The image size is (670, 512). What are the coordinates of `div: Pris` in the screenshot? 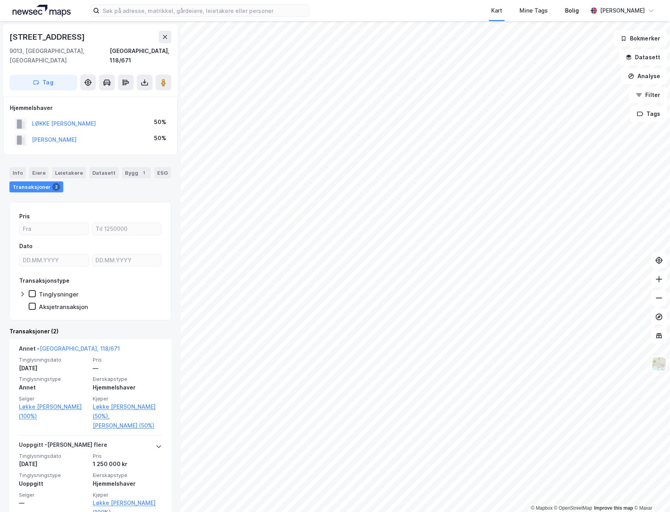 It's located at (24, 216).